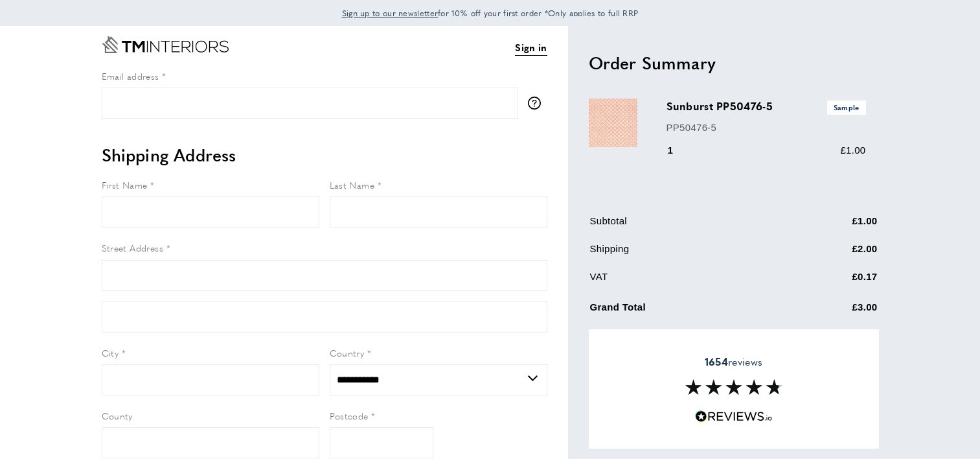 The image size is (980, 459). I want to click on a: Sign in, so click(530, 47).